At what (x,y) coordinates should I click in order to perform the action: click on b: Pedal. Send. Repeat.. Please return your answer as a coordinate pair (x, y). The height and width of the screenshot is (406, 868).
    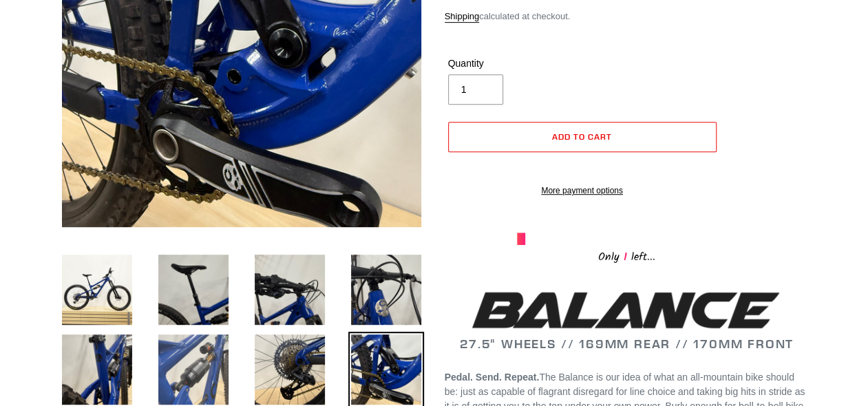
    Looking at the image, I should click on (492, 377).